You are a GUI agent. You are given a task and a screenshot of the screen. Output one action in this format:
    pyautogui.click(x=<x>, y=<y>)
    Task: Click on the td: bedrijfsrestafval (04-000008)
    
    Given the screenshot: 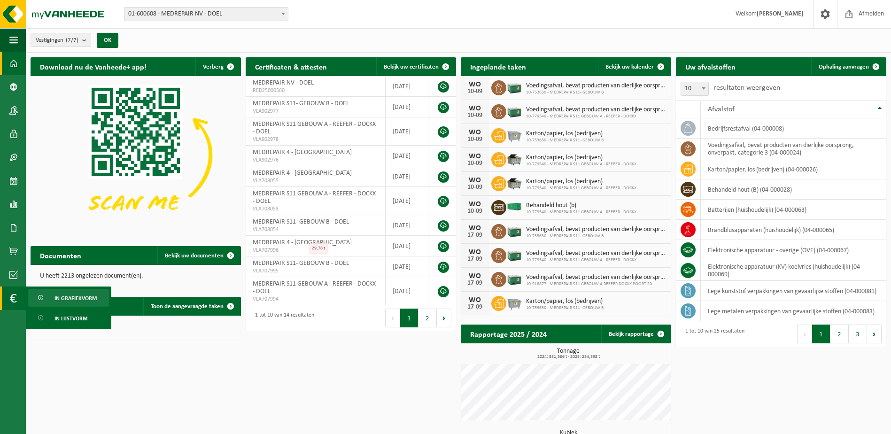 What is the action you would take?
    pyautogui.click(x=793, y=128)
    